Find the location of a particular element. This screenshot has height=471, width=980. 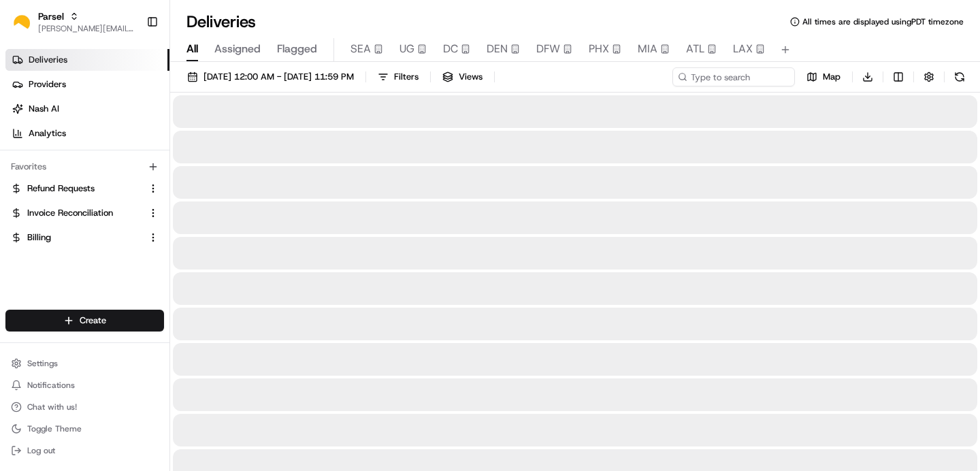

button: Toggle Theme is located at coordinates (84, 429).